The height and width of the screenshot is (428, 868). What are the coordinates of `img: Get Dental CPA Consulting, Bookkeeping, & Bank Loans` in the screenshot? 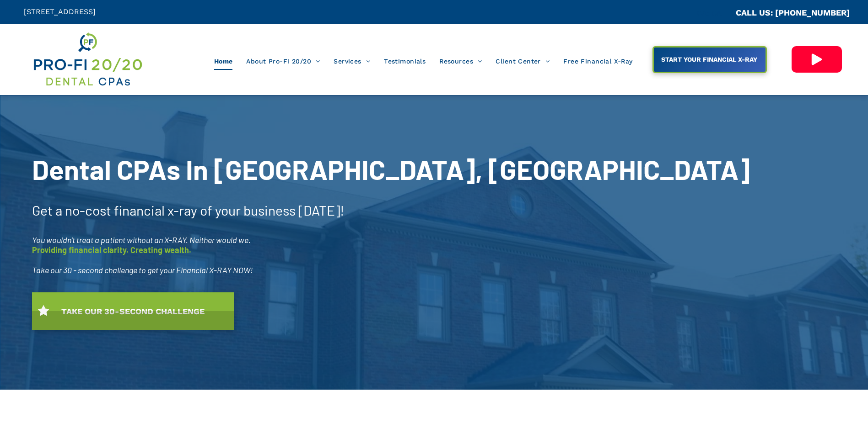 It's located at (88, 60).